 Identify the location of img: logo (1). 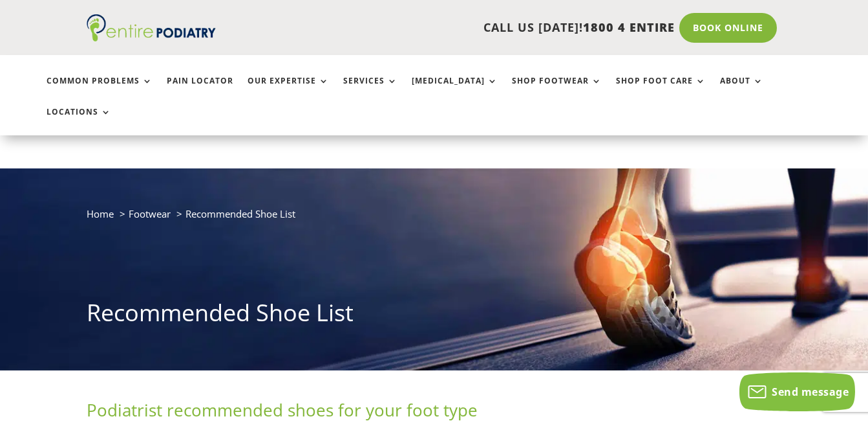
(152, 28).